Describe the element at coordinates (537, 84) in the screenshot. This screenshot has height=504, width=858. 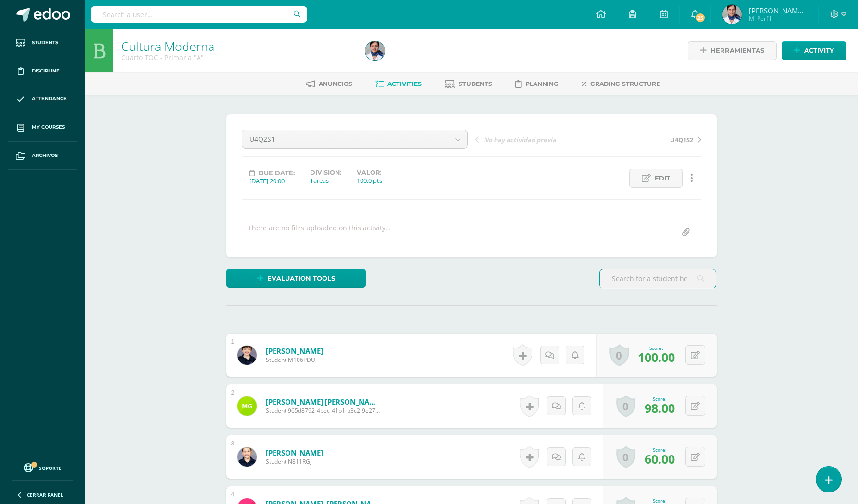
I see `a: Planning` at that location.